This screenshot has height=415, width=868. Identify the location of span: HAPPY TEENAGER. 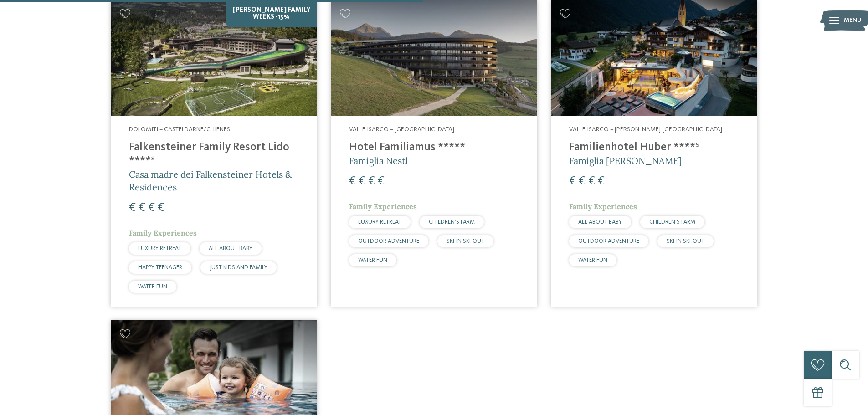
(160, 267).